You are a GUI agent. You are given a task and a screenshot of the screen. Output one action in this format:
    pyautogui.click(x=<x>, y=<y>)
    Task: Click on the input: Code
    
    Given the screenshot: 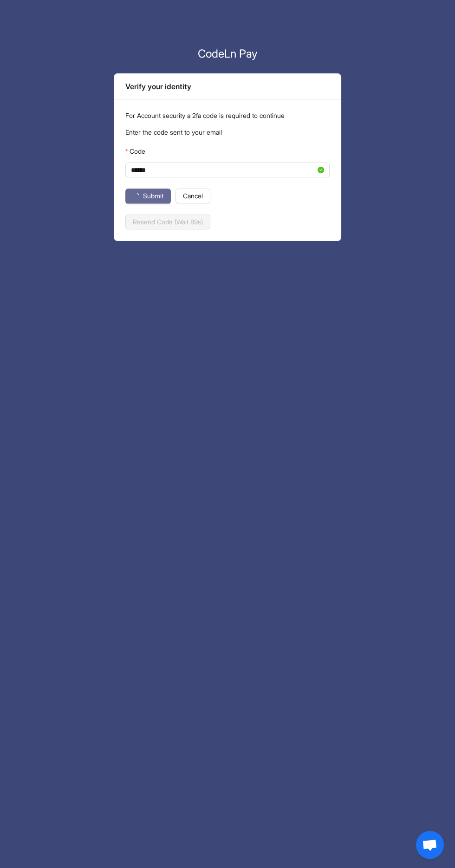 What is the action you would take?
    pyautogui.click(x=223, y=170)
    